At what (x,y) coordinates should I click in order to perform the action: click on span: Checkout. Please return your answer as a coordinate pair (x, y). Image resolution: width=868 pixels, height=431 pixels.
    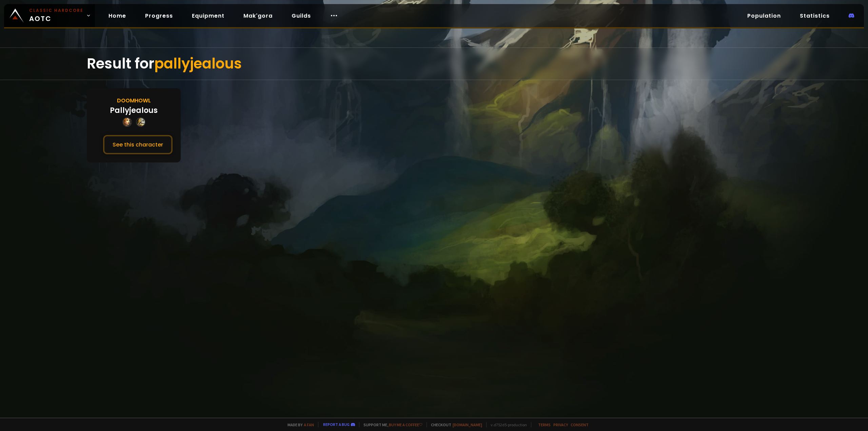
    Looking at the image, I should click on (455, 425).